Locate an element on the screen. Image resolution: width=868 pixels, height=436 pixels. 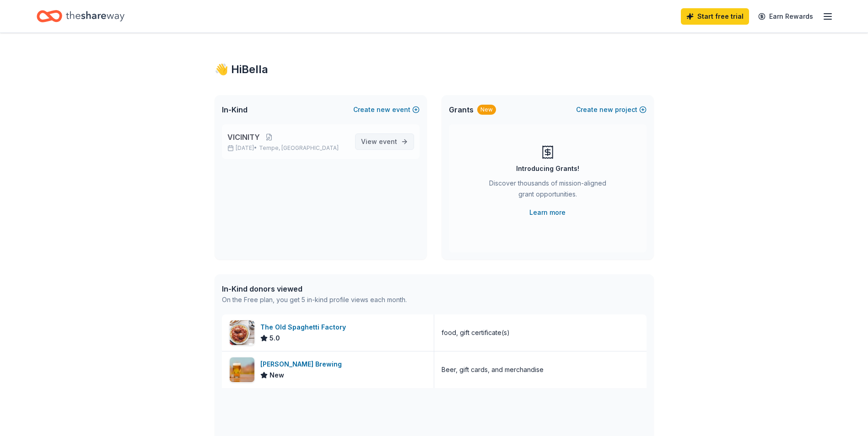
div: In-Kind donors viewed is located at coordinates (314, 289).